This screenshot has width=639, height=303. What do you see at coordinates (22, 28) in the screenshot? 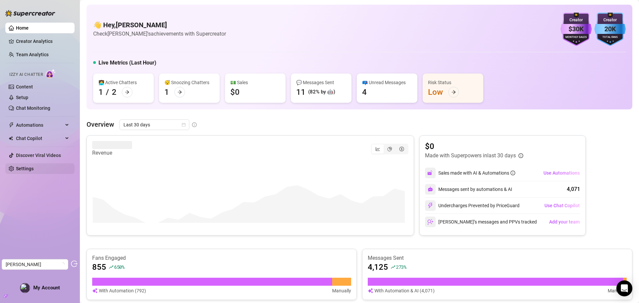
I see `a: Home` at bounding box center [22, 28].